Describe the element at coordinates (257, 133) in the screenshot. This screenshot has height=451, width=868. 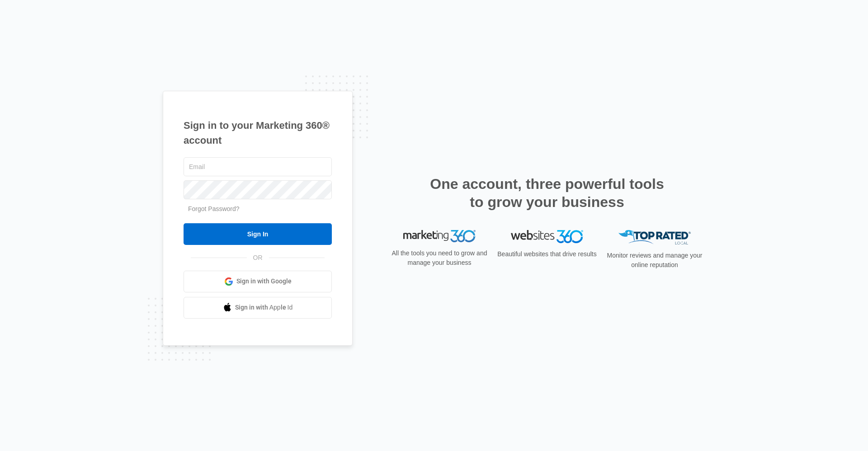
I see `h1: Sign in to your Marketing 360® account` at that location.